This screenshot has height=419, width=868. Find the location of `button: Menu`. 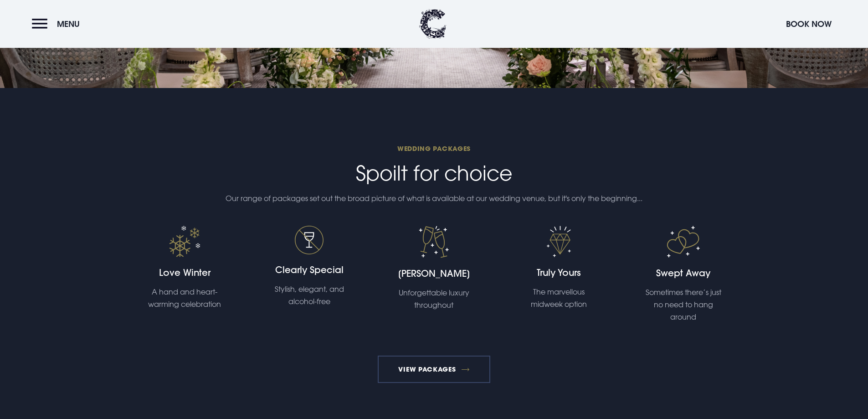

button: Menu is located at coordinates (58, 24).